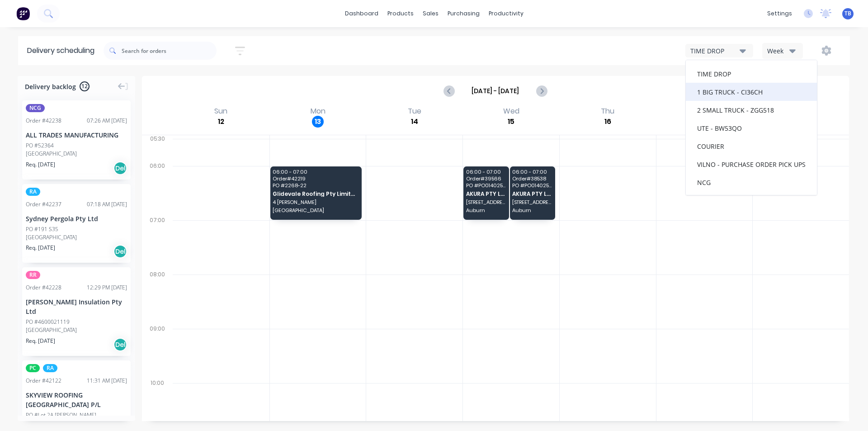  I want to click on div: Order # 42237, so click(43, 204).